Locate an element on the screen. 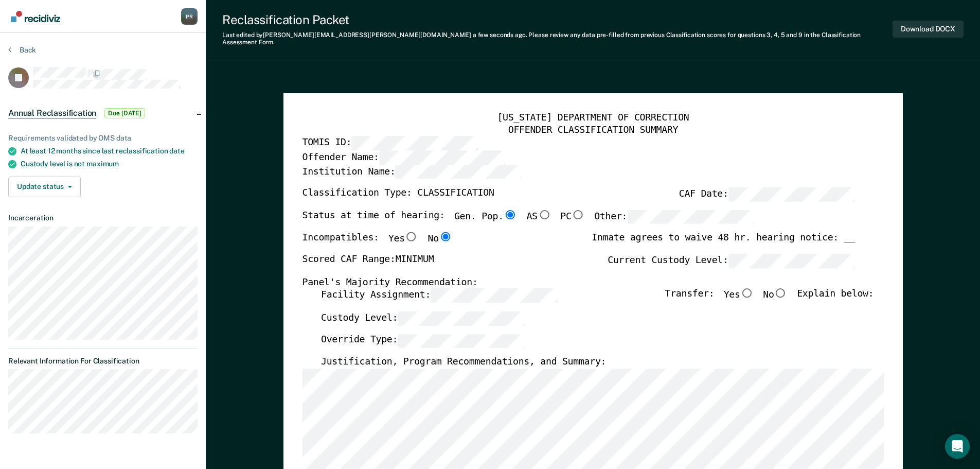  label: TOMIS ID: is located at coordinates (390, 143).